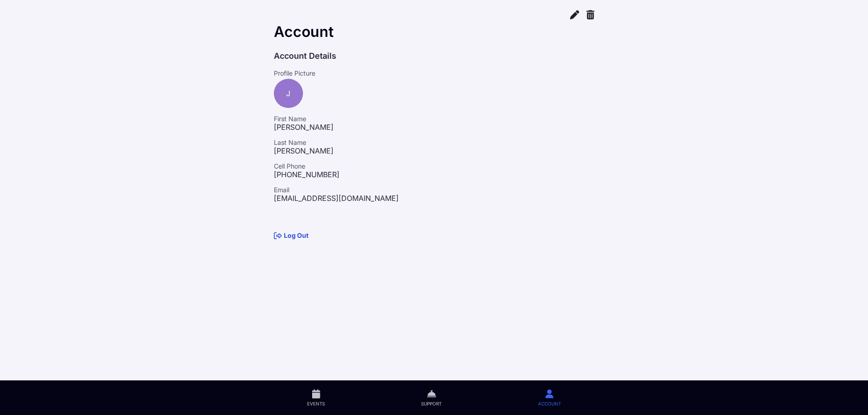 This screenshot has height=415, width=868. Describe the element at coordinates (288, 94) in the screenshot. I see `span: J` at that location.